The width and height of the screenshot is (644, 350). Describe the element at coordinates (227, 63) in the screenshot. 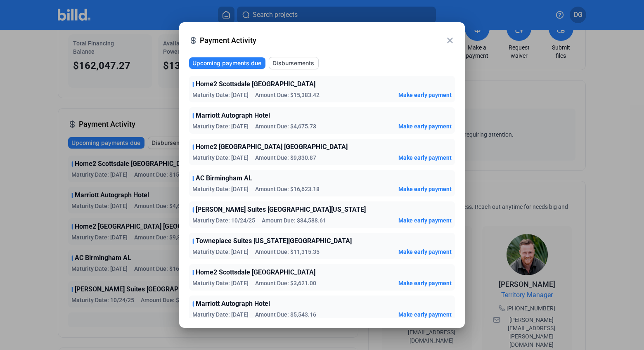

I see `button: Upcoming payments due` at that location.